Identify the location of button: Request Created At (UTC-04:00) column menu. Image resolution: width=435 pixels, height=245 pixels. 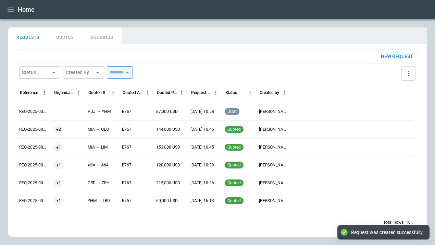
(216, 93).